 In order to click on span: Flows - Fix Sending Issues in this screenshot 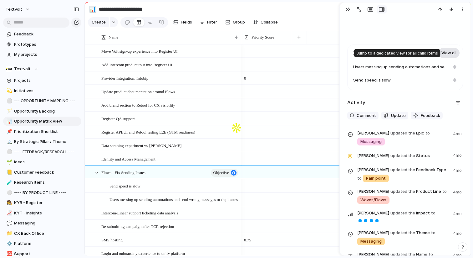, I will do `click(123, 172)`.